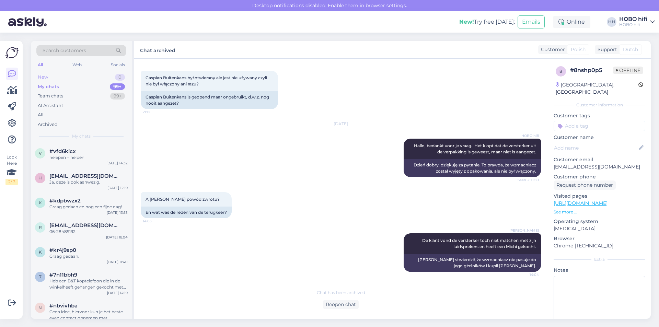 The width and height of the screenshot is (659, 327). I want to click on span: #kr4j9sp0, so click(63, 250).